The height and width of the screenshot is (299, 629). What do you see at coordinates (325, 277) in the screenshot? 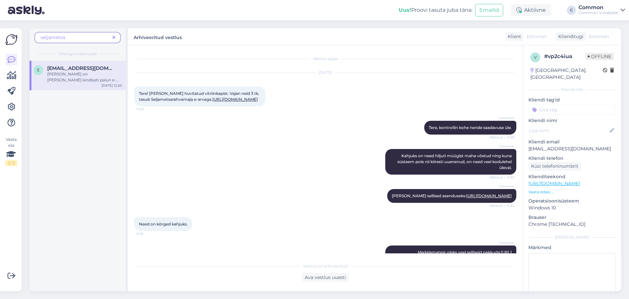
I see `div: Ava vestlus uuesti` at bounding box center [325, 277].